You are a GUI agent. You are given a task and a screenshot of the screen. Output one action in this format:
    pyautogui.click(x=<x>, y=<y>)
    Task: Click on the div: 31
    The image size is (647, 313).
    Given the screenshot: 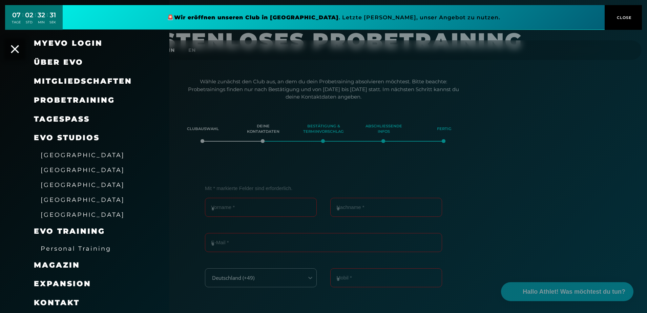 What is the action you would take?
    pyautogui.click(x=52, y=15)
    